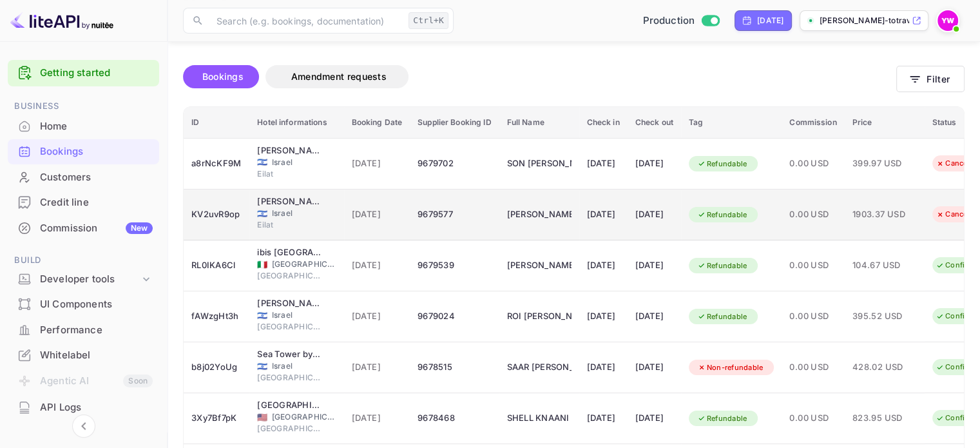  What do you see at coordinates (83, 126) in the screenshot?
I see `a: Home` at bounding box center [83, 126].